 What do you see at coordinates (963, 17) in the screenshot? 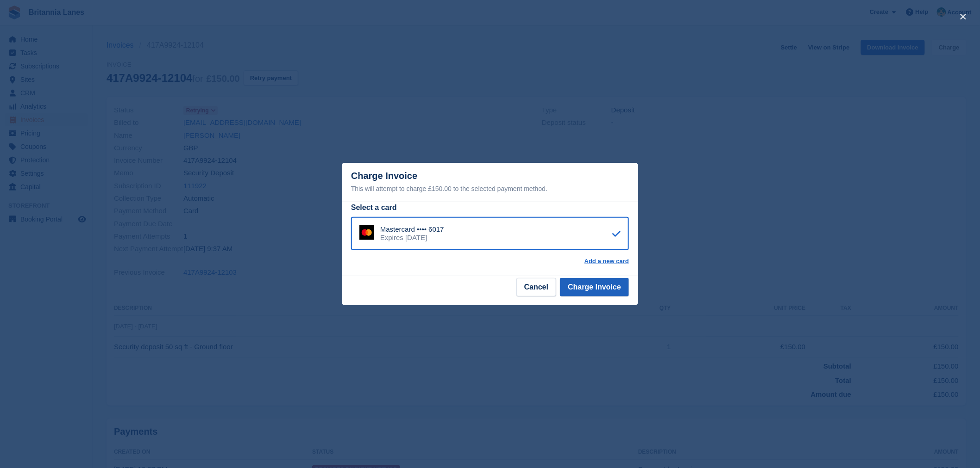
I see `button: close` at bounding box center [963, 17].